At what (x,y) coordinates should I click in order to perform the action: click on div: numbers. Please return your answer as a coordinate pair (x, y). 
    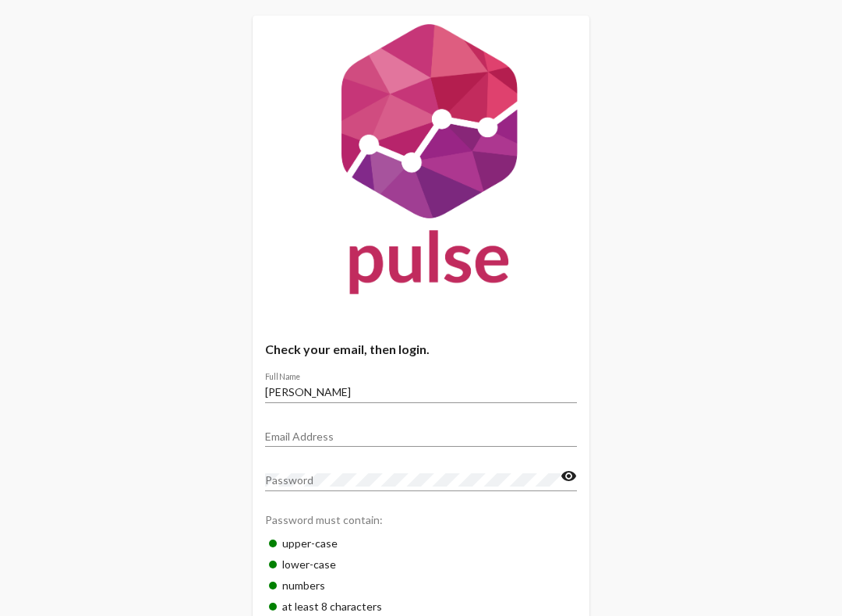
    Looking at the image, I should click on (421, 586).